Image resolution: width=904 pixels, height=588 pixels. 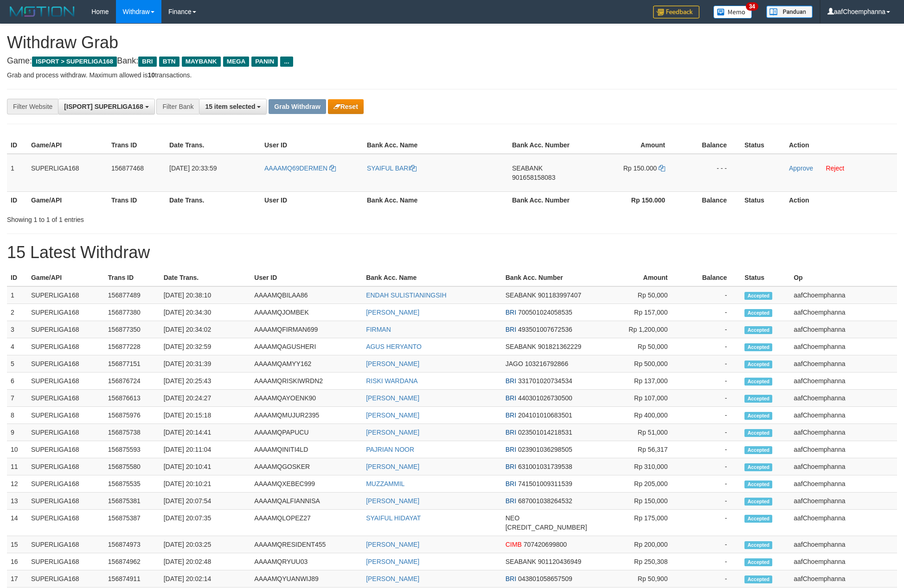 I want to click on td: Rp 1,200,000, so click(x=637, y=329).